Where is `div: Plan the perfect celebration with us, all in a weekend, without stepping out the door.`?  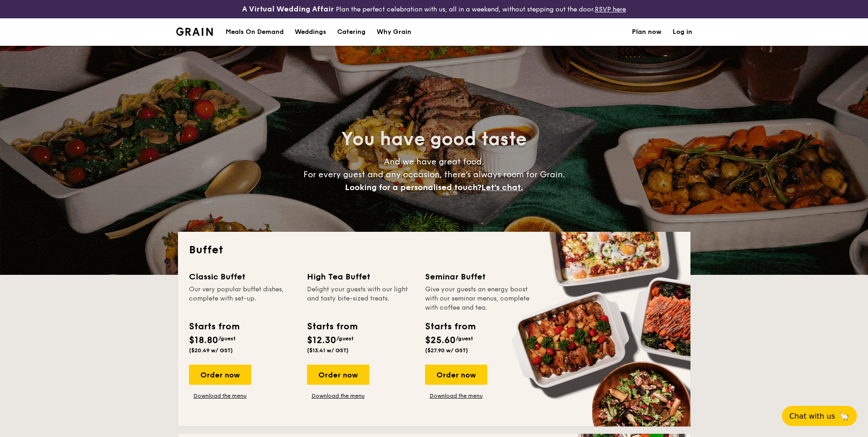
div: Plan the perfect celebration with us, all in a weekend, without stepping out the door. is located at coordinates (434, 10).